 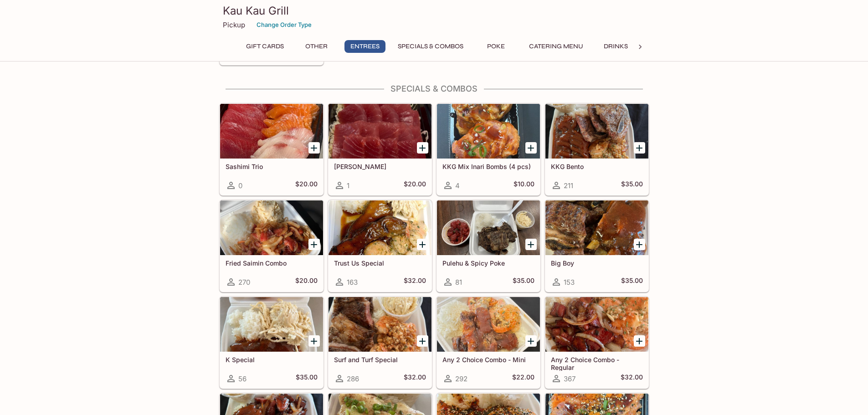 I want to click on div: KKG Bento, so click(x=597, y=131).